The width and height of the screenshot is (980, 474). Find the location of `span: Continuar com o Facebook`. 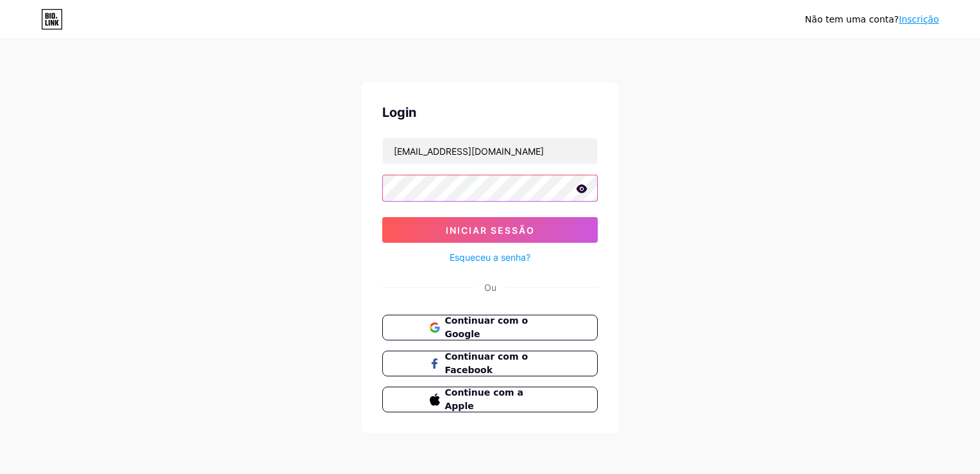

span: Continuar com o Facebook is located at coordinates (498, 363).